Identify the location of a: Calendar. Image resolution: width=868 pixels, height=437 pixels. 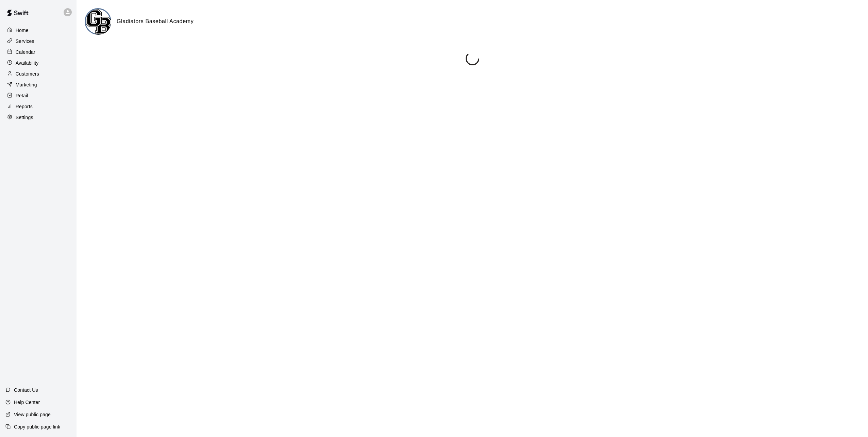
(38, 52).